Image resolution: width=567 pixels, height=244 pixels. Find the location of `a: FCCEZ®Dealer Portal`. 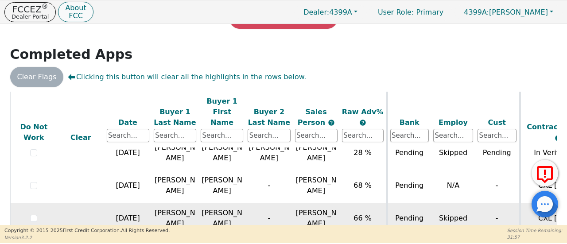

a: FCCEZ®Dealer Portal is located at coordinates (30, 12).